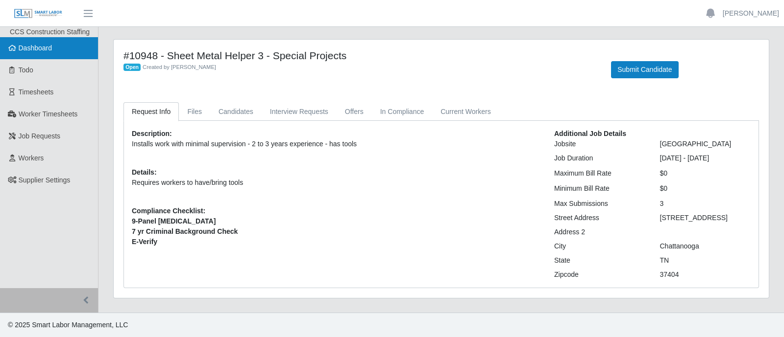 The height and width of the screenshot is (337, 784). What do you see at coordinates (151, 112) in the screenshot?
I see `a: Request Info` at bounding box center [151, 112].